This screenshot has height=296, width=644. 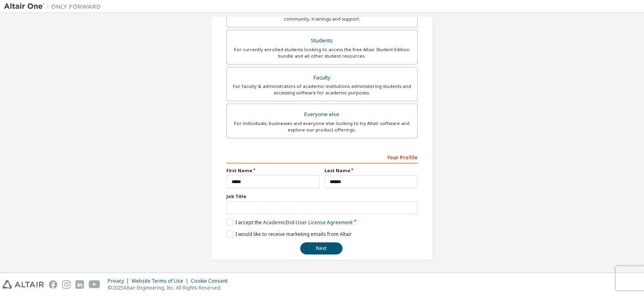 I want to click on img: linkedin.svg, so click(x=79, y=284).